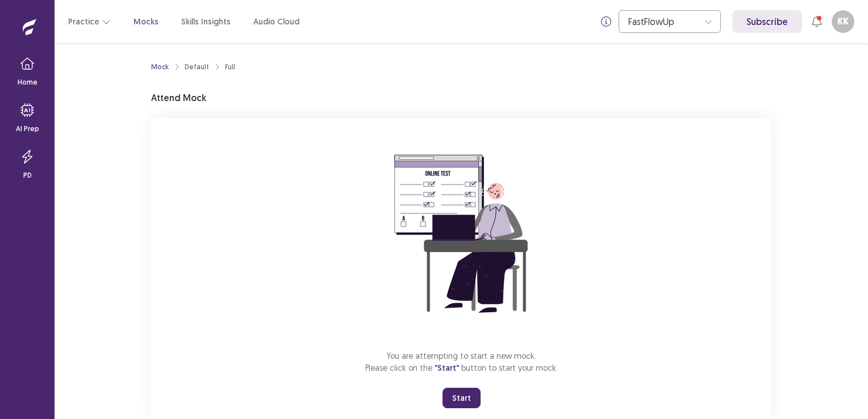  What do you see at coordinates (230, 67) in the screenshot?
I see `div: Full` at bounding box center [230, 67].